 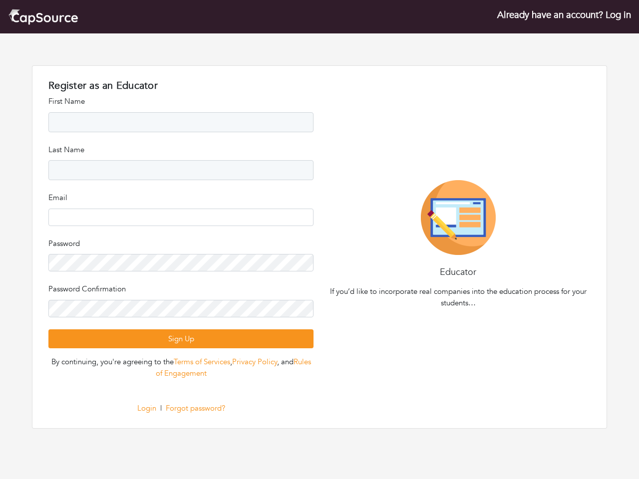 I want to click on button: Sign Up, so click(x=181, y=339).